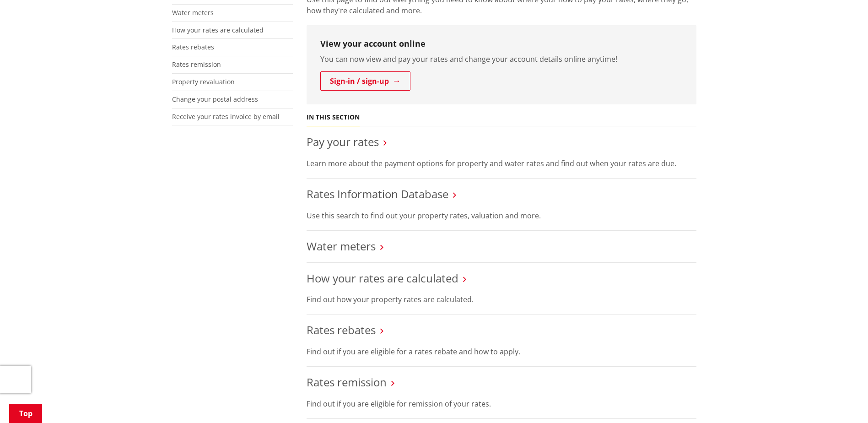  What do you see at coordinates (502, 44) in the screenshot?
I see `h3: View your account online` at bounding box center [502, 44].